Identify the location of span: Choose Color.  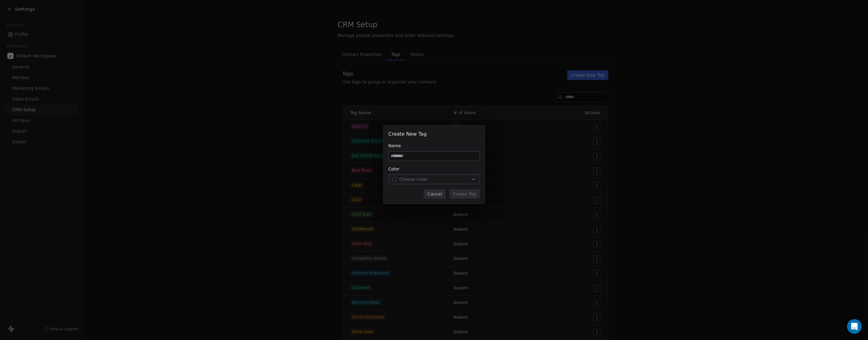
(414, 179).